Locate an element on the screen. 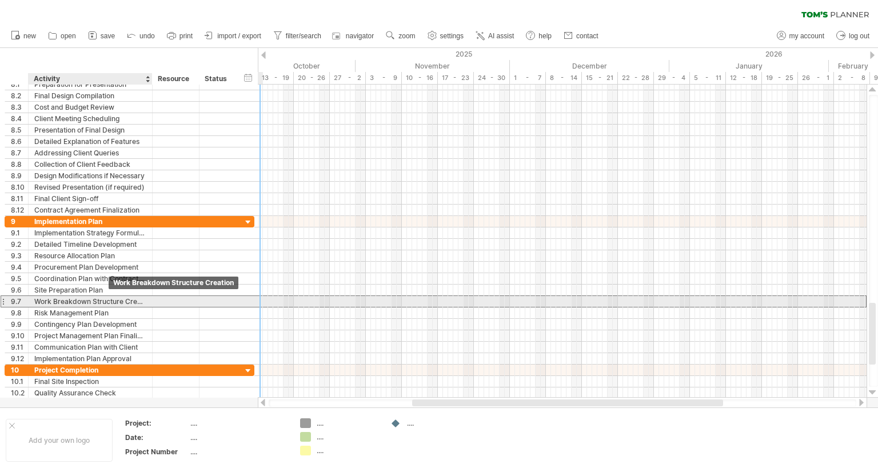 This screenshot has height=472, width=878. div: Implementation Plan Approval is located at coordinates (90, 358).